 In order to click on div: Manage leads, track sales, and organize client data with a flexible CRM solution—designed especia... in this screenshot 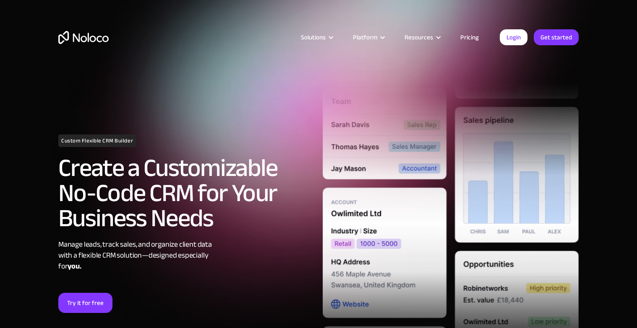, I will do `click(186, 256)`.